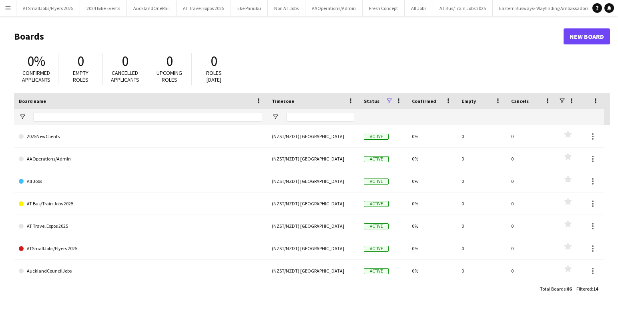 The height and width of the screenshot is (309, 618). I want to click on span: Timezone, so click(283, 101).